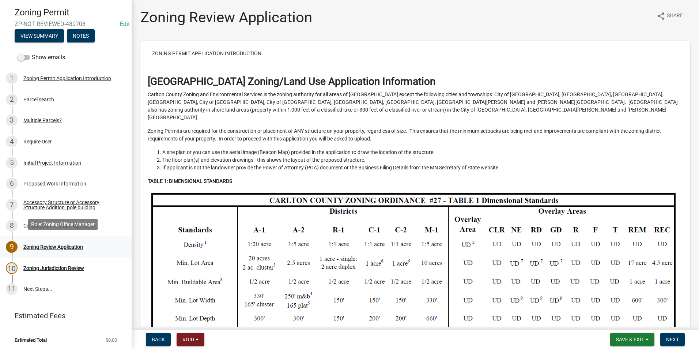  What do you see at coordinates (125, 24) in the screenshot?
I see `wm-modal-confirm: Edit Application Number` at bounding box center [125, 24].